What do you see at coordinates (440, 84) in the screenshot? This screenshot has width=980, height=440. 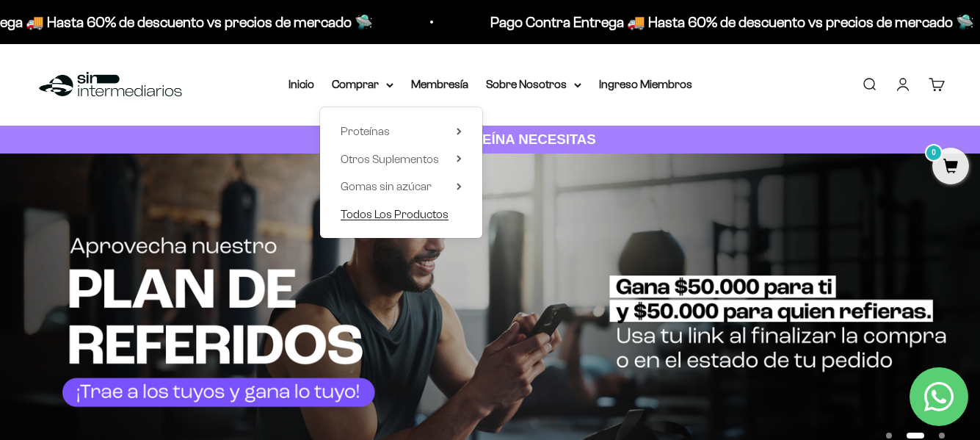 I see `a: Membresía` at bounding box center [440, 84].